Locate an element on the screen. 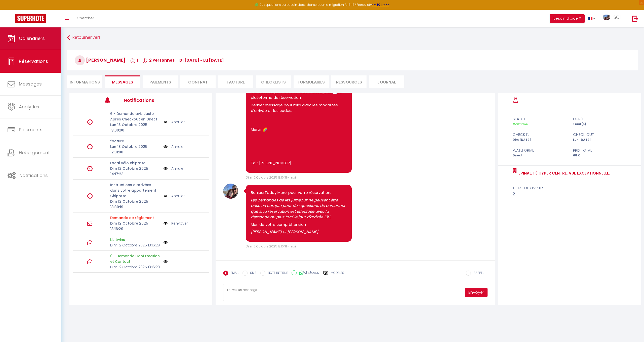  strong: >>> ICI <<<< is located at coordinates (381, 4).